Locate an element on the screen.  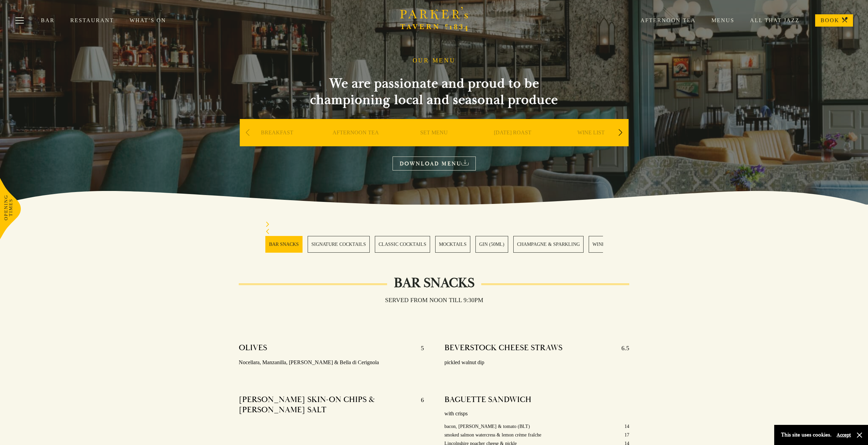
h4: OLIVES is located at coordinates (253, 348).